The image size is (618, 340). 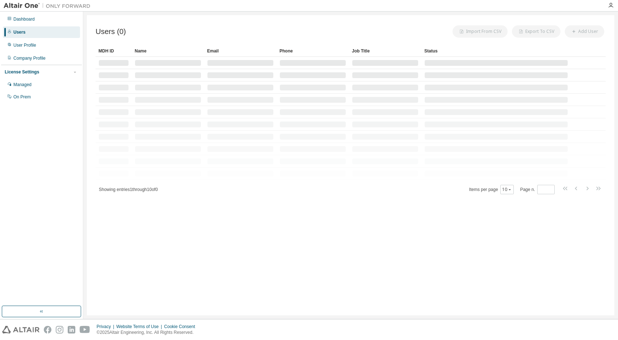 I want to click on img: Altair One, so click(x=49, y=6).